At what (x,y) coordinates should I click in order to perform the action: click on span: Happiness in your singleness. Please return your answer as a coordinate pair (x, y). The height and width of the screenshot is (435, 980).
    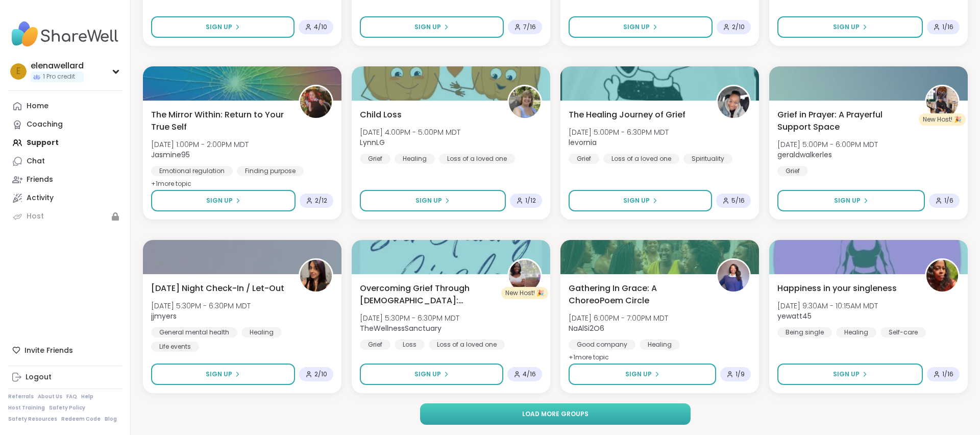
    Looking at the image, I should click on (837, 289).